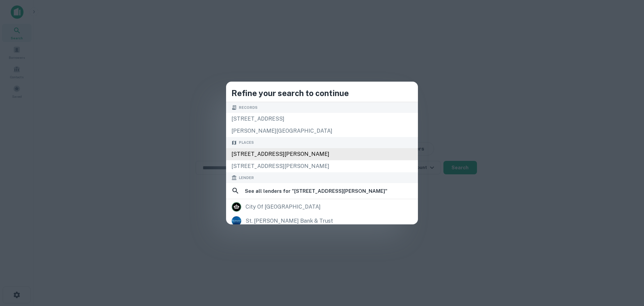 The height and width of the screenshot is (306, 644). Describe the element at coordinates (249, 108) in the screenshot. I see `span: Records` at that location.